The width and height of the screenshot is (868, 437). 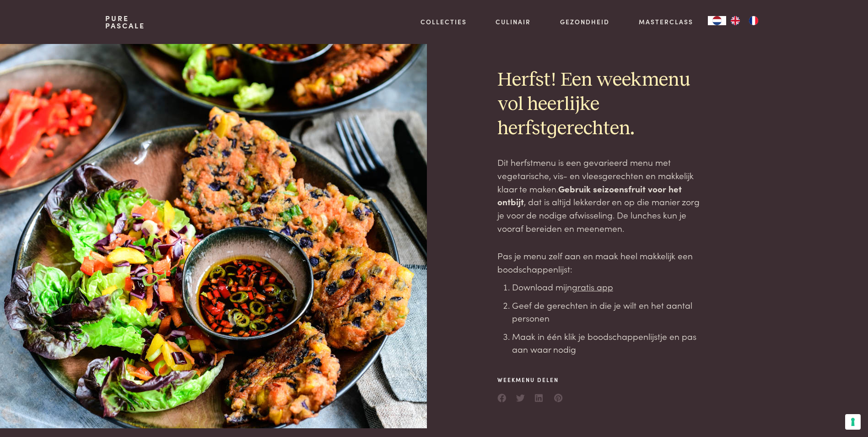 What do you see at coordinates (589, 195) in the screenshot?
I see `strong: Gebruik seizoensfruit voor het ontbijt` at bounding box center [589, 195].